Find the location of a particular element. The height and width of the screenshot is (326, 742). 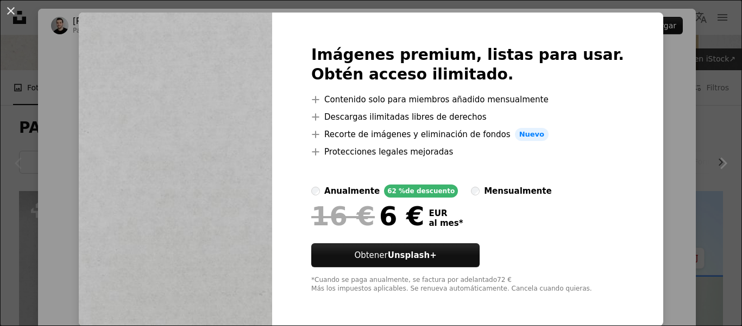

div: 6 € is located at coordinates (368, 216).